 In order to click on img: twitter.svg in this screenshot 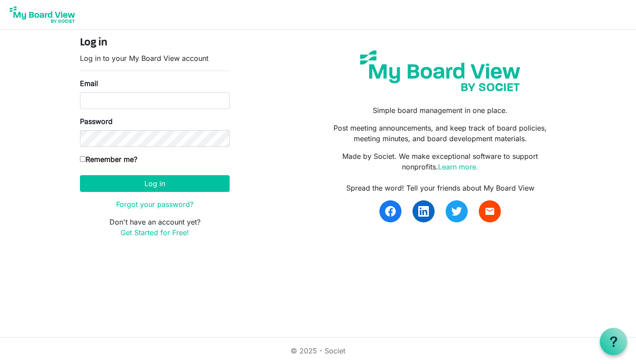, I will do `click(457, 211)`.